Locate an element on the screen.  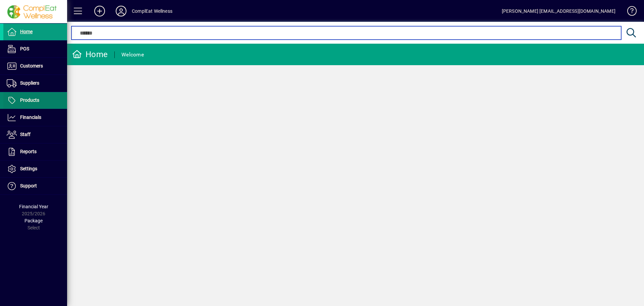
span: Staff is located at coordinates (25, 134).